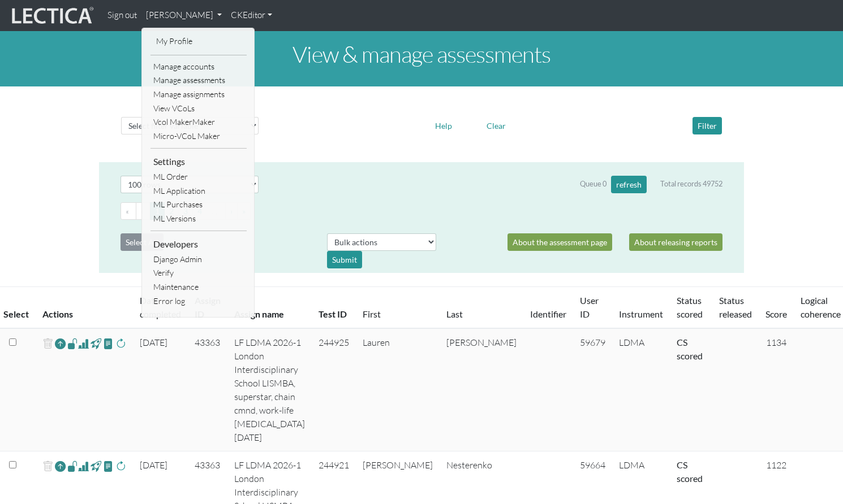  Describe the element at coordinates (629, 184) in the screenshot. I see `button: refresh` at that location.